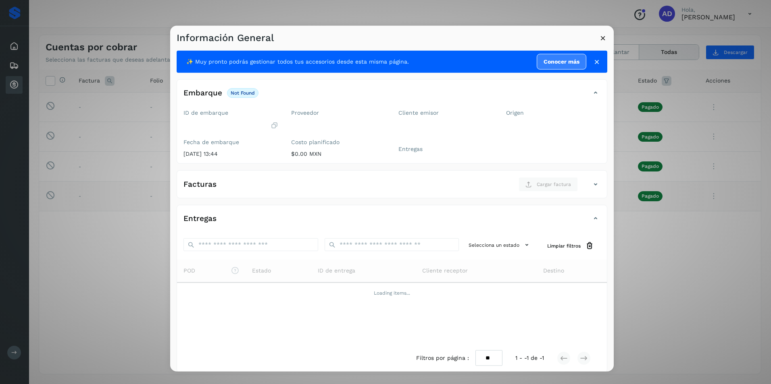  Describe the element at coordinates (338, 113) in the screenshot. I see `label: Proveedor` at that location.